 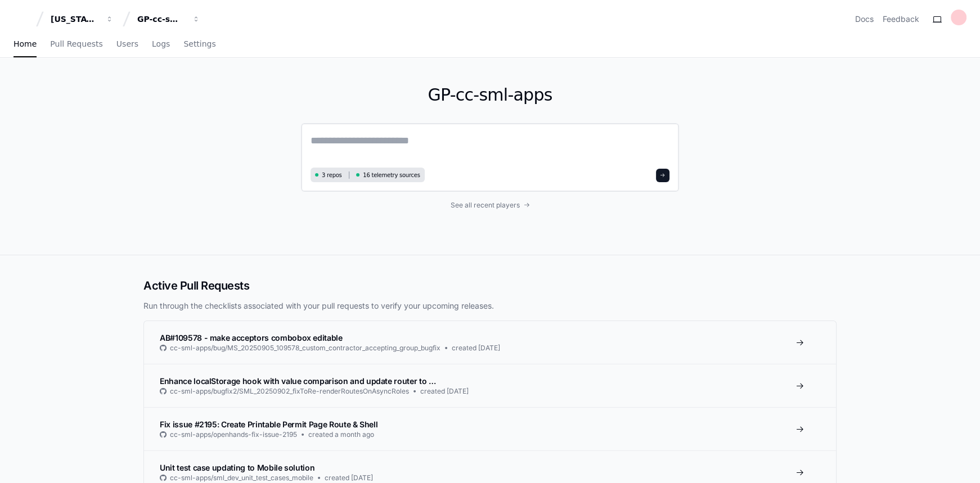 What do you see at coordinates (341, 435) in the screenshot?
I see `span: created a month ago` at bounding box center [341, 435].